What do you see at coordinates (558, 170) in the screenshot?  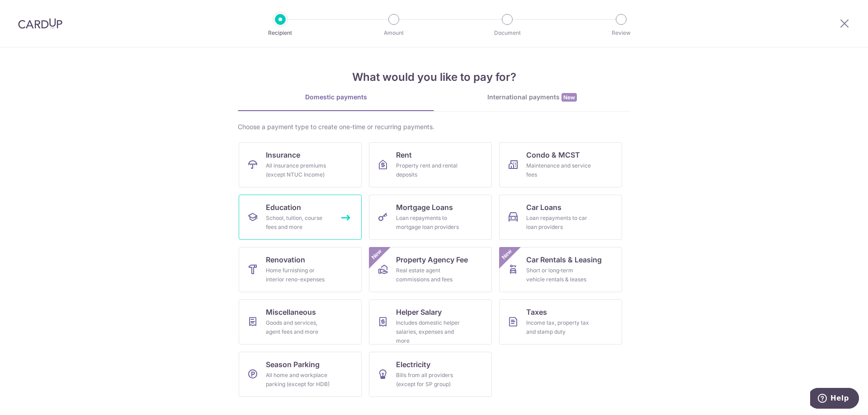 I see `div: Maintenance and service fees` at bounding box center [558, 170].